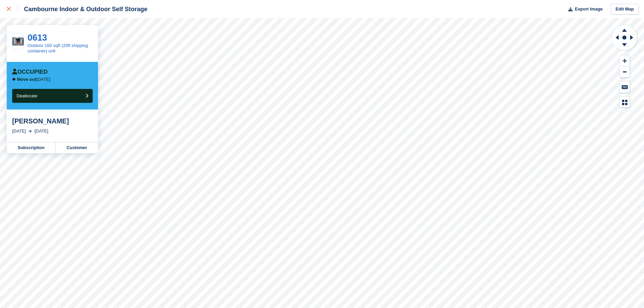 The image size is (644, 308). What do you see at coordinates (30, 131) in the screenshot?
I see `img: arrow-right-light-icn-cde0832a797a2874e46488d9cf13f60e5c3a73dbe684e267c42b8395dfbc2abf.svg` at bounding box center [30, 131].